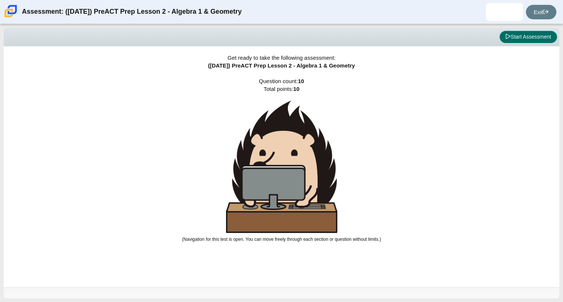 This screenshot has height=302, width=563. What do you see at coordinates (282, 167) in the screenshot?
I see `img: hedgehog-behind-computer-large.png` at bounding box center [282, 167].